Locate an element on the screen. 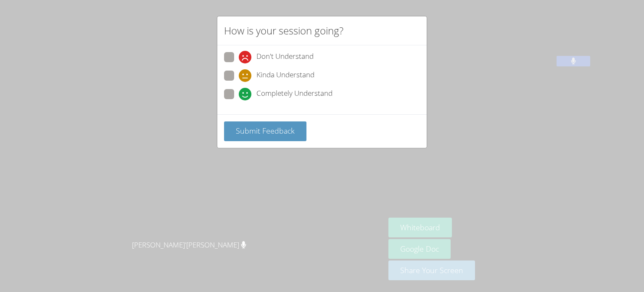 This screenshot has height=292, width=644. h2: How is your session going? is located at coordinates (284, 30).